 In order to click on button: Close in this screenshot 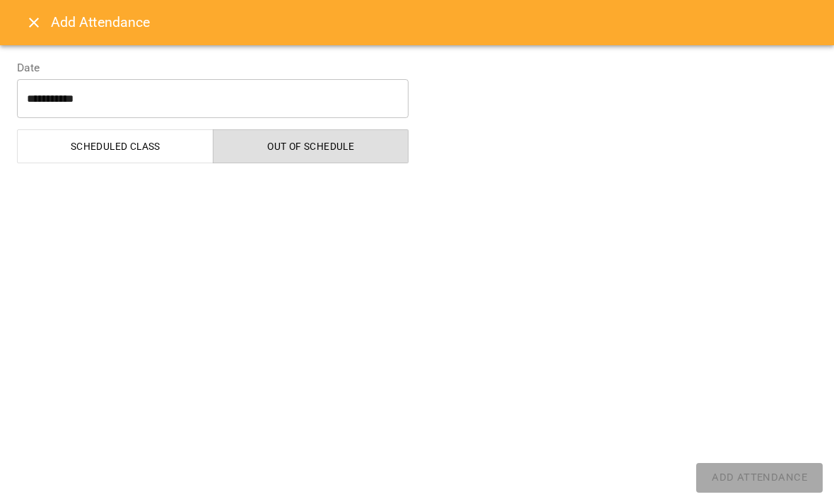, I will do `click(34, 22)`.